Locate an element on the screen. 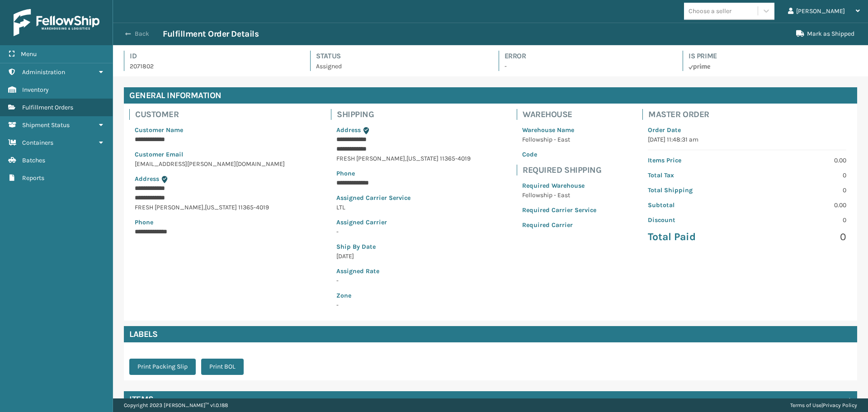 The height and width of the screenshot is (412, 868). p: 2071802 is located at coordinates (211, 66).